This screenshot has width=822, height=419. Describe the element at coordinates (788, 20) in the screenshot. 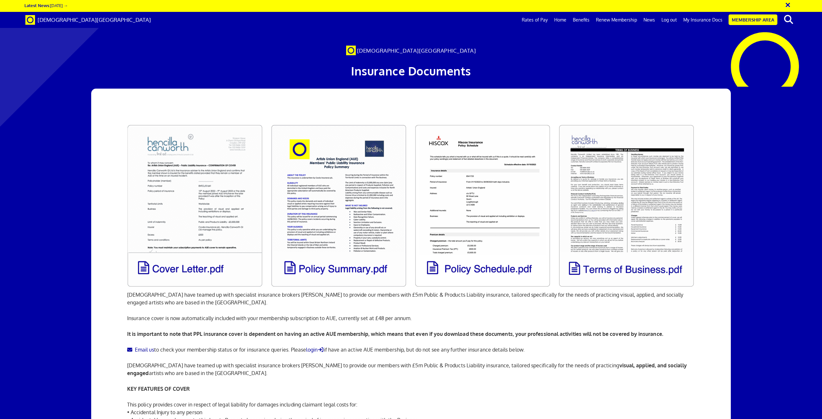

I see `button: search` at that location.